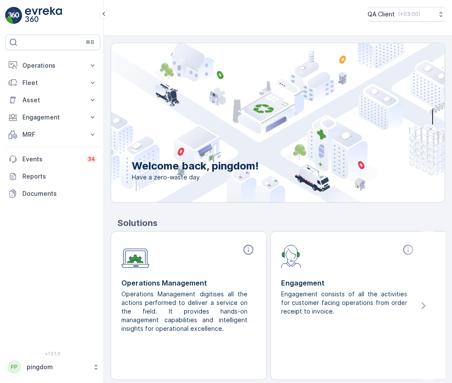 The height and width of the screenshot is (383, 452). I want to click on p: ( +03:00 ), so click(409, 14).